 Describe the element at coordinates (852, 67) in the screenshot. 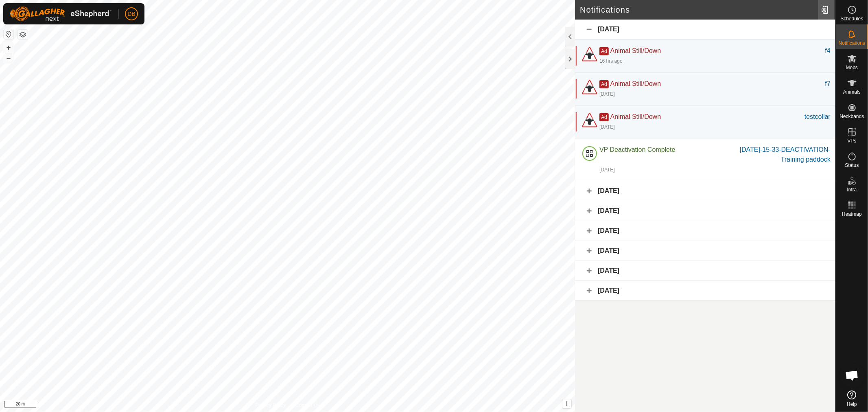

I see `span: Mobs` at that location.